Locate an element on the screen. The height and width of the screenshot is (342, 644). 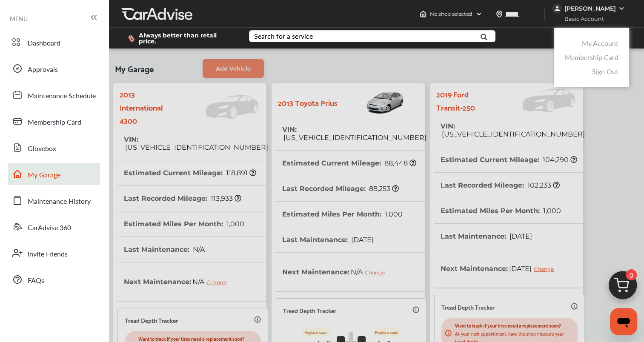
span: Approvals is located at coordinates (43, 70).